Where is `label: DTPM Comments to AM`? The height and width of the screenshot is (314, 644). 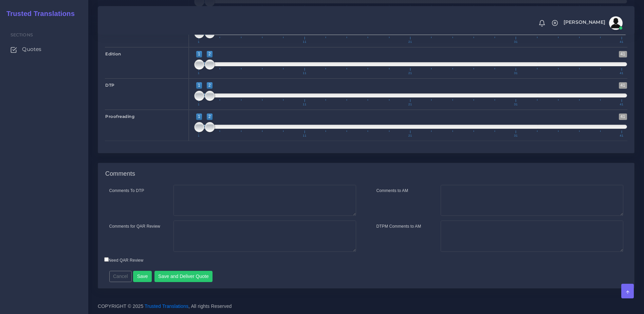 label: DTPM Comments to AM is located at coordinates (399, 226).